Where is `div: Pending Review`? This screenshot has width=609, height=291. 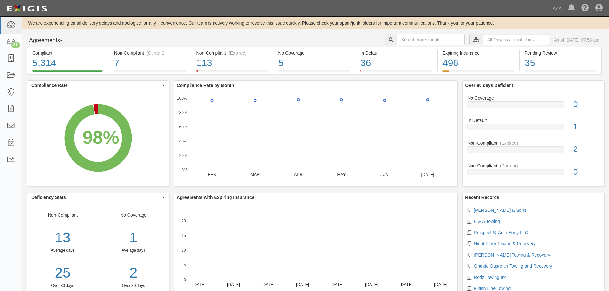
div: Pending Review is located at coordinates (560, 53).